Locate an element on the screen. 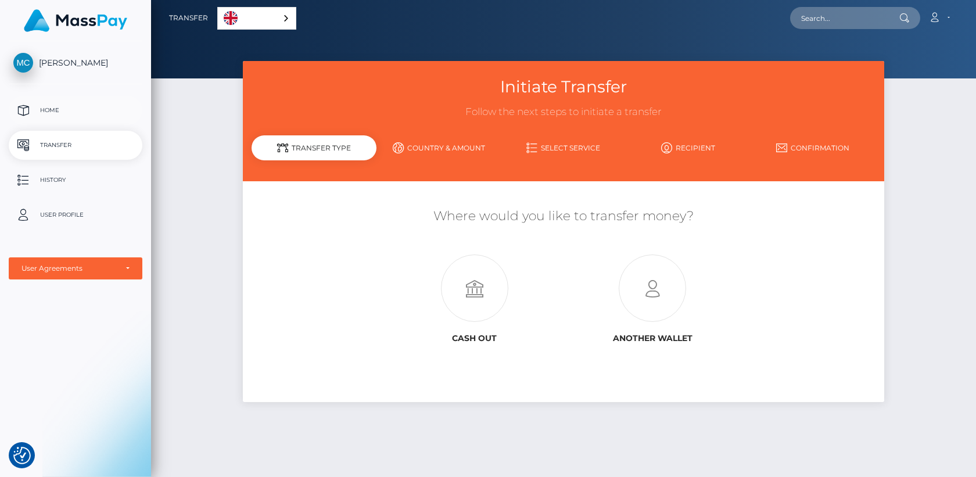 This screenshot has height=477, width=976. div: Transfer Type is located at coordinates (314, 148).